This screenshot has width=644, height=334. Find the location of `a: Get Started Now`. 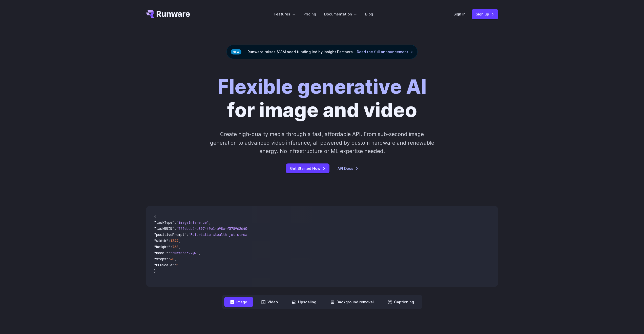

a: Get Started Now is located at coordinates (308, 168).